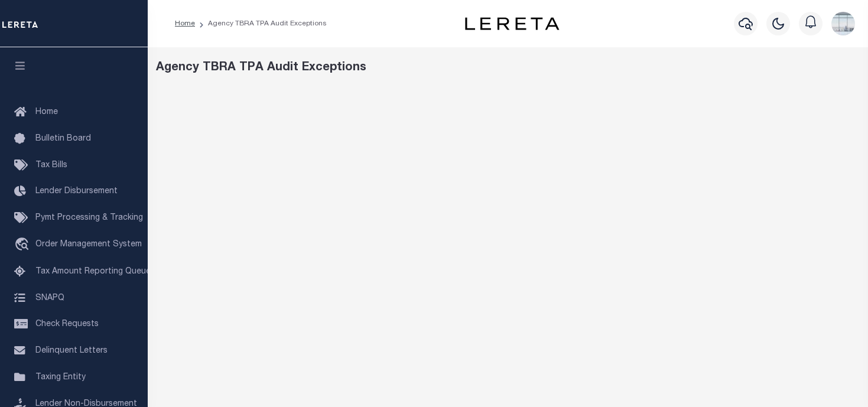 The image size is (868, 407). I want to click on span: Lender Disbursement, so click(76, 191).